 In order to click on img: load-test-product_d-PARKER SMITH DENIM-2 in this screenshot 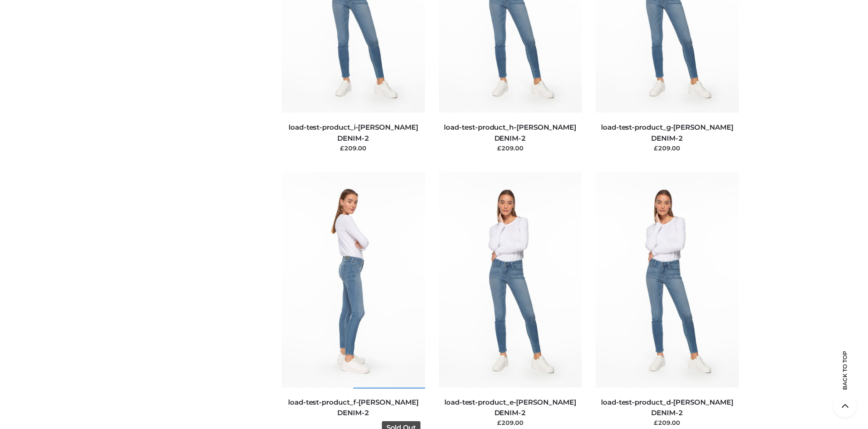, I will do `click(667, 280)`.